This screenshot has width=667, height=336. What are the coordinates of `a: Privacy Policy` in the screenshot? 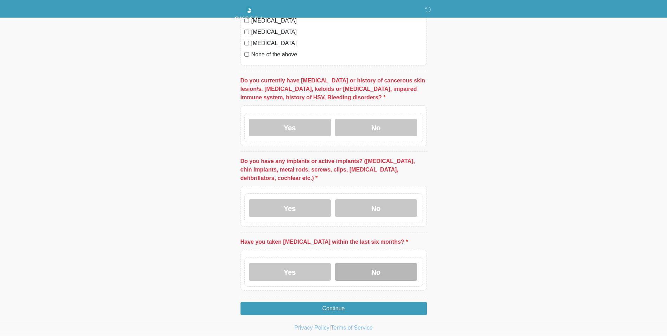 It's located at (312, 327).